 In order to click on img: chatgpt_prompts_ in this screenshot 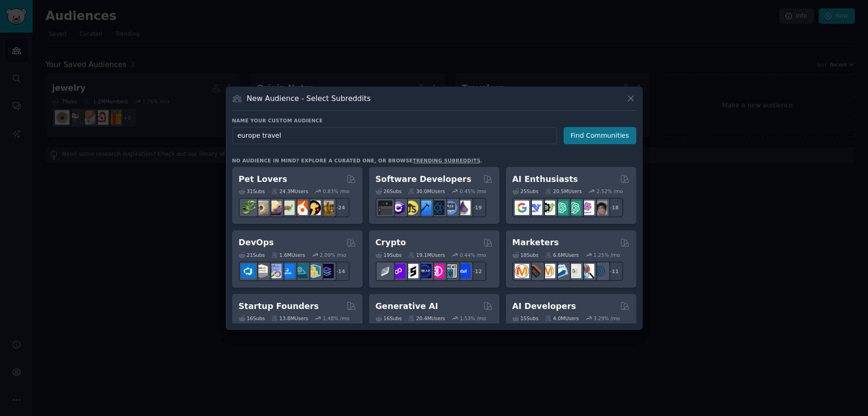, I will do `click(574, 208)`.